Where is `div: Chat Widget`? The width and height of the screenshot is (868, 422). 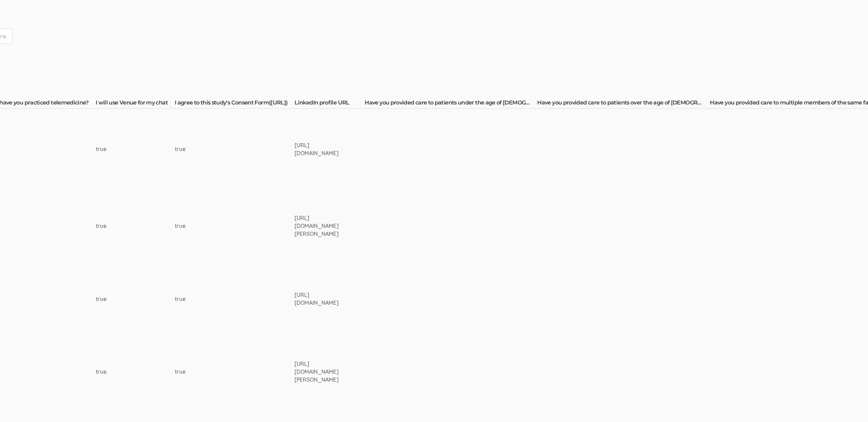 div: Chat Widget is located at coordinates (851, 406).